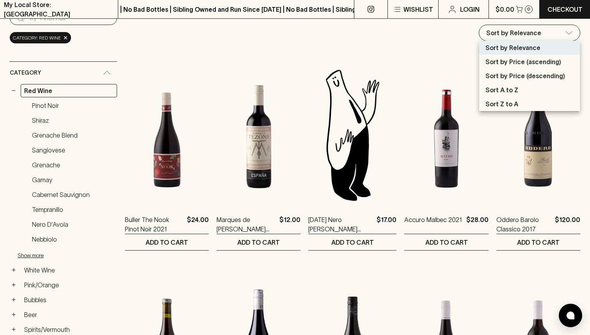 The image size is (590, 335). I want to click on p: Sort by Price (descending), so click(525, 76).